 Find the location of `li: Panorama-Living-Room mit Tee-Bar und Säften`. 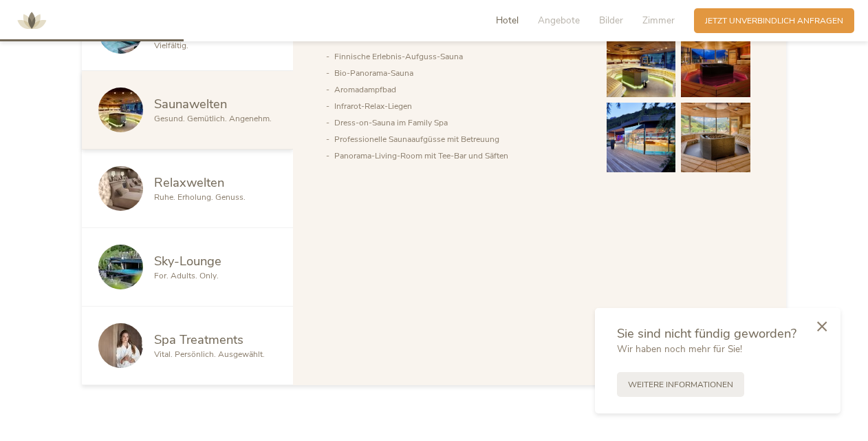

li: Panorama-Living-Room mit Tee-Bar und Säften is located at coordinates (460, 155).